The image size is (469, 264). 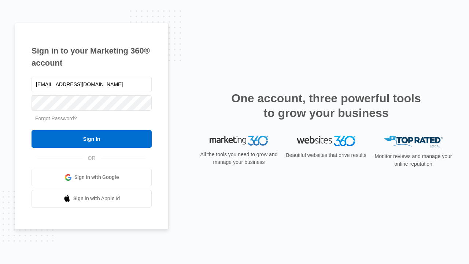 What do you see at coordinates (326, 106) in the screenshot?
I see `h2: One account, three powerful tools to grow your business` at bounding box center [326, 106].